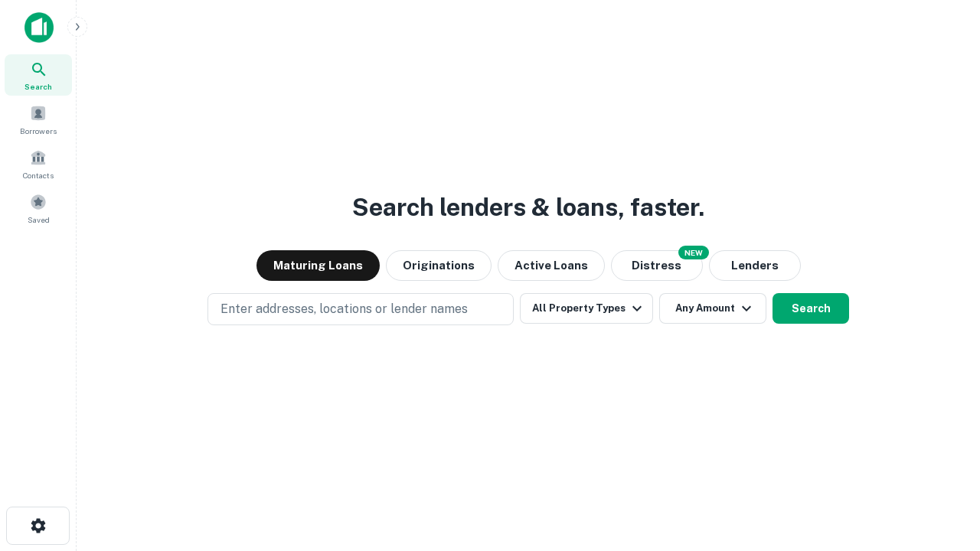 The height and width of the screenshot is (551, 980). Describe the element at coordinates (344, 309) in the screenshot. I see `p: Enter addresses, locations or lender names` at that location.